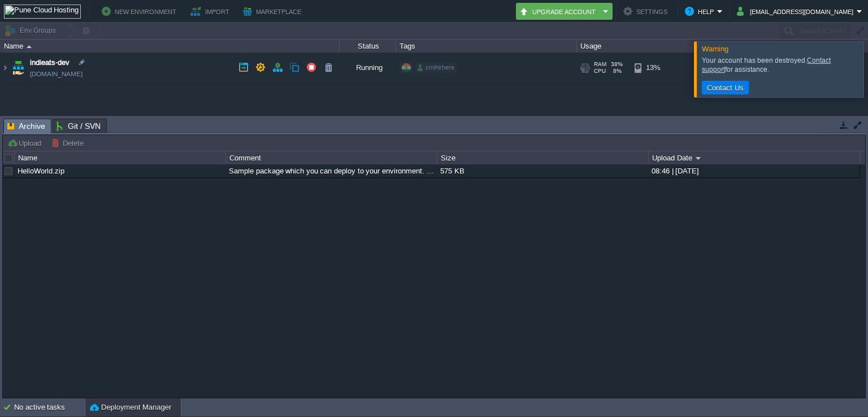 This screenshot has width=868, height=417. I want to click on button: Contact Us, so click(725, 87).